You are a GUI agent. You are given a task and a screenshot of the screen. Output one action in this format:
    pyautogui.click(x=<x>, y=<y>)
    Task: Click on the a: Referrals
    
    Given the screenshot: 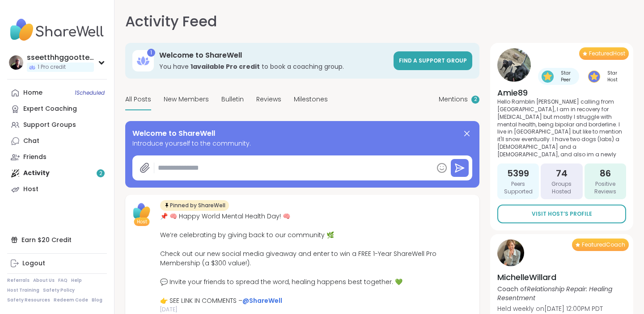 What is the action you would take?
    pyautogui.click(x=18, y=281)
    